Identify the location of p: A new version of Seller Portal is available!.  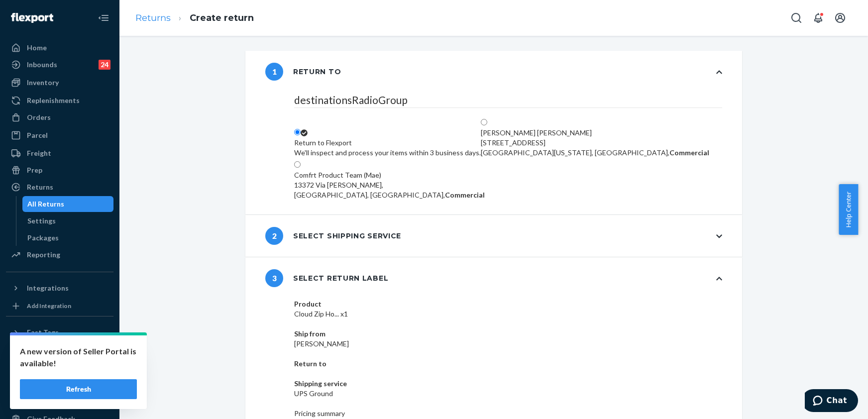
(78, 357).